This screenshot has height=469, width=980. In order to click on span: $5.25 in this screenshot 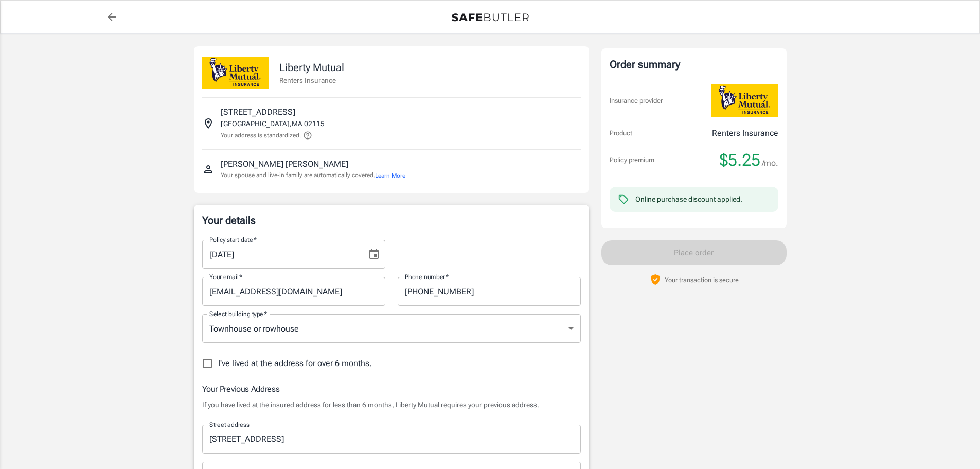, I will do `click(739, 160)`.